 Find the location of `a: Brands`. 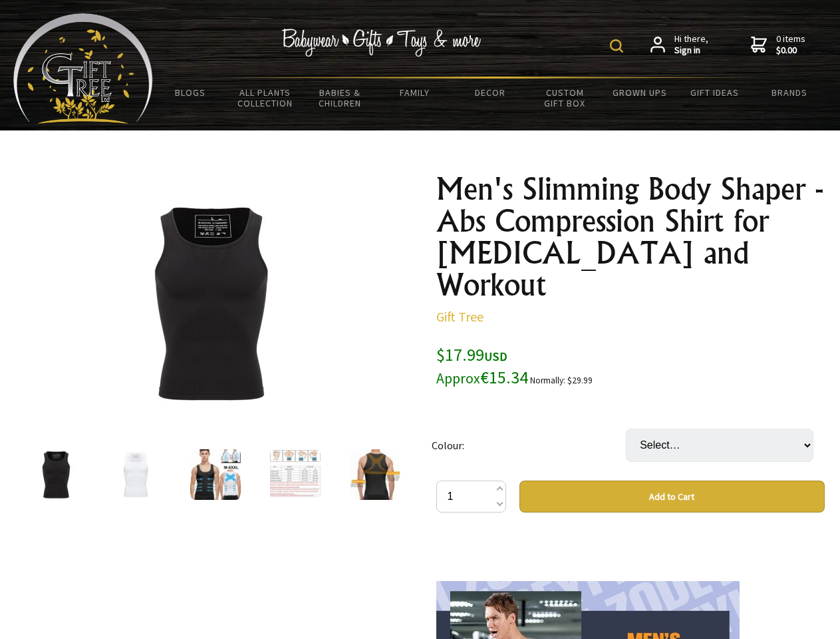

a: Brands is located at coordinates (789, 92).